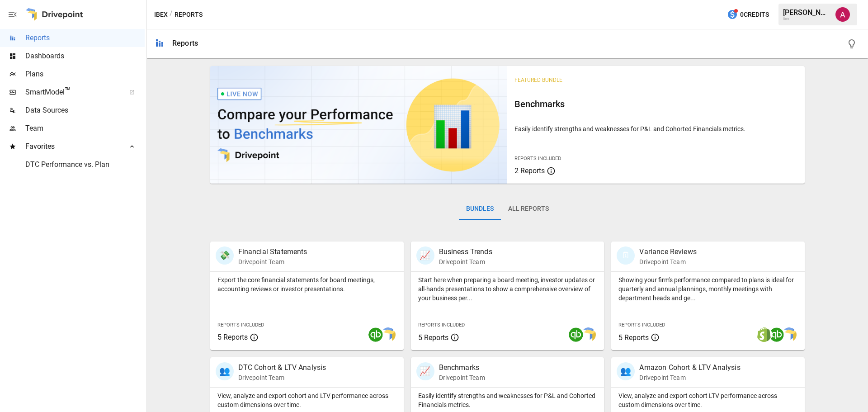  I want to click on button: Bundles, so click(480, 209).